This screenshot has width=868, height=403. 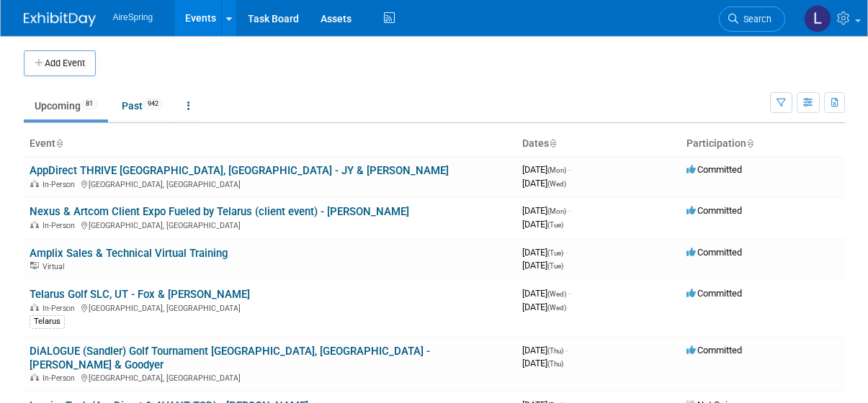 I want to click on img: Lisa Chow, so click(x=817, y=19).